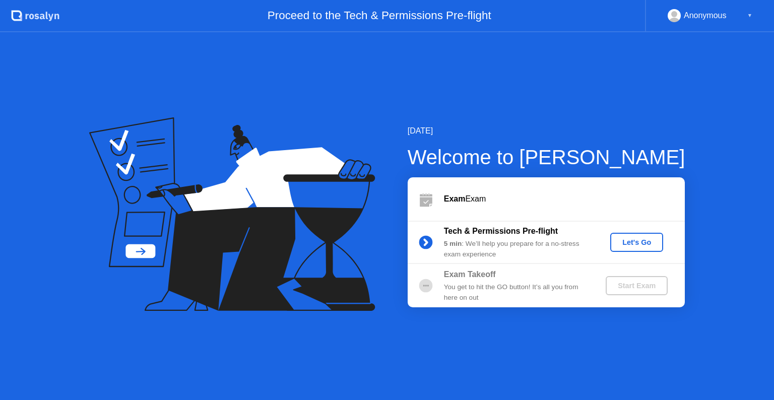 The width and height of the screenshot is (774, 400). What do you see at coordinates (636, 286) in the screenshot?
I see `button: Start Exam` at bounding box center [636, 286].